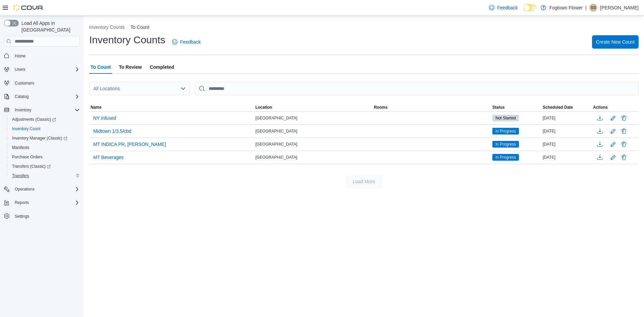 The image size is (644, 317). I want to click on button: Location, so click(313, 107).